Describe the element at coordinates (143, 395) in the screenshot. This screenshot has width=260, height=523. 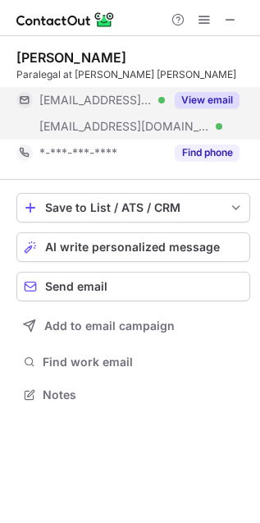
I see `span: Notes` at that location.